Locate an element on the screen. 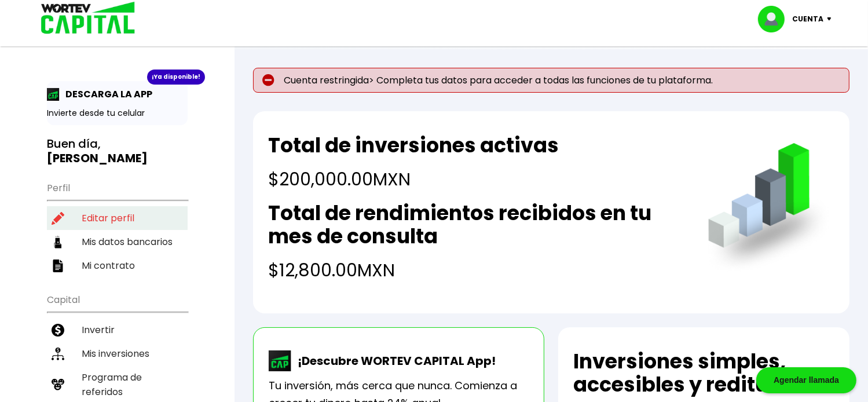 The height and width of the screenshot is (402, 868). div: ¡Ya disponible! is located at coordinates (176, 77).